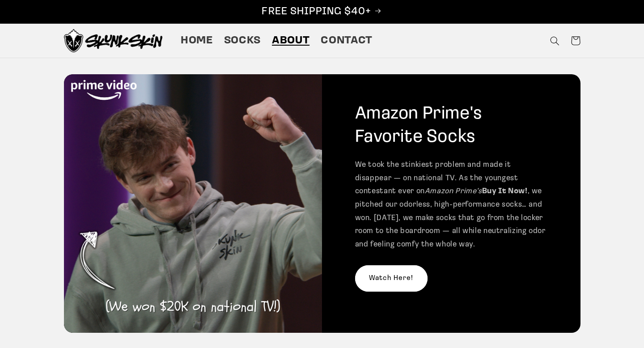 The height and width of the screenshot is (348, 644). What do you see at coordinates (346, 41) in the screenshot?
I see `span: Contact` at bounding box center [346, 41].